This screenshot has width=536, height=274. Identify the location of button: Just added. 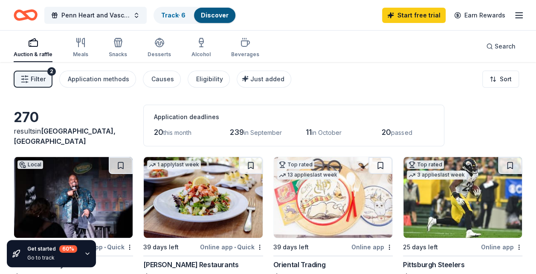
(264, 79).